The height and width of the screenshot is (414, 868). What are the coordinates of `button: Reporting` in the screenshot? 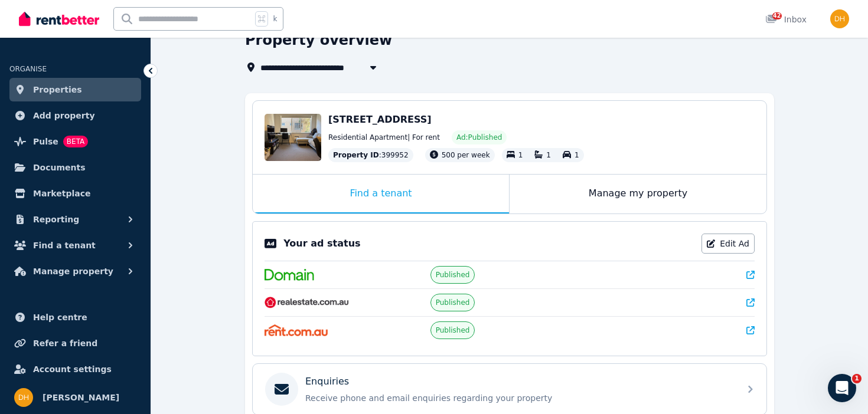 It's located at (75, 219).